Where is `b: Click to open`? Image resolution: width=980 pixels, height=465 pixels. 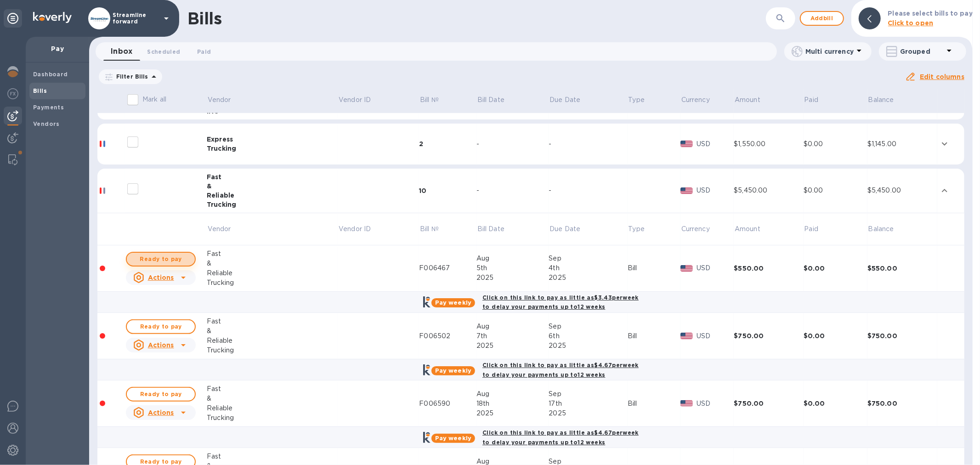
b: Click to open is located at coordinates (911, 23).